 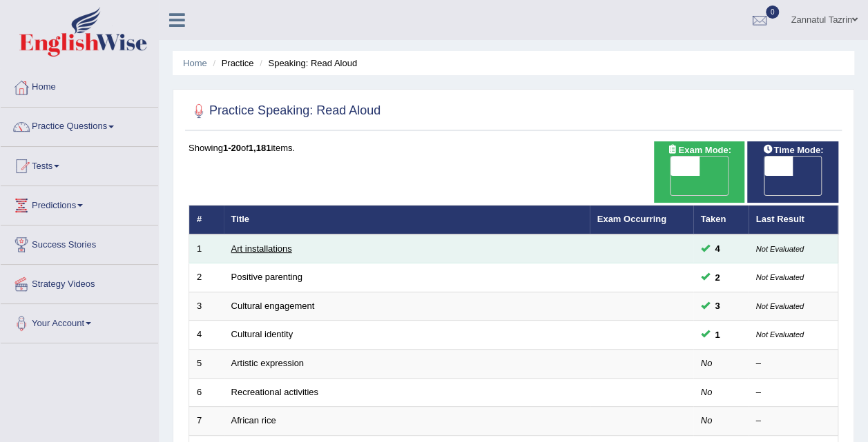 What do you see at coordinates (273, 306) in the screenshot?
I see `a: Cultural engagement` at bounding box center [273, 306].